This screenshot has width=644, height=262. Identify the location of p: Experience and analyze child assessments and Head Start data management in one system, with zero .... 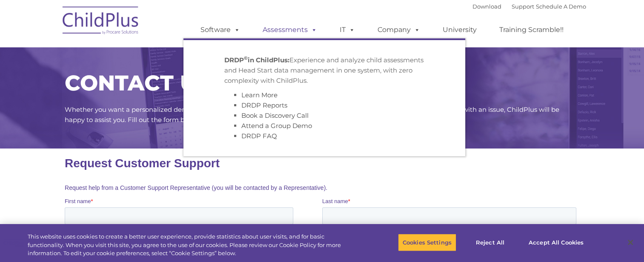
(324, 70).